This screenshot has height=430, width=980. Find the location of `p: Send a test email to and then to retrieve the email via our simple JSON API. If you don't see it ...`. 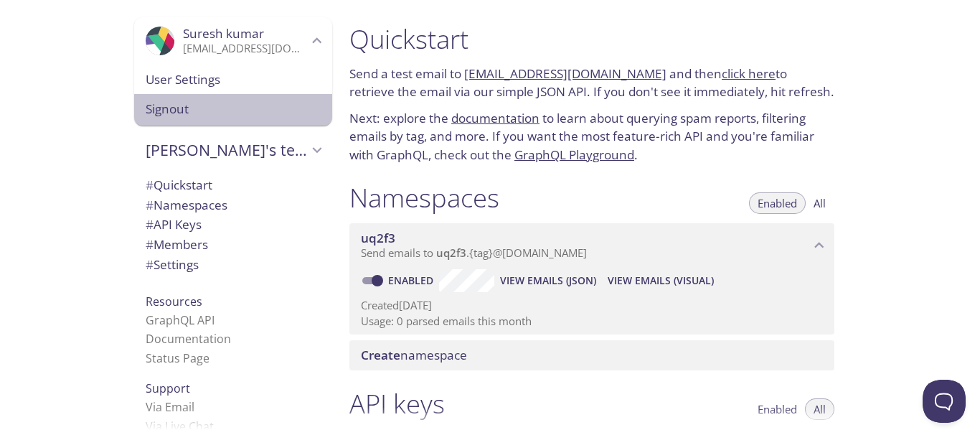

p: Send a test email to and then to retrieve the email via our simple JSON API. If you don't see it ... is located at coordinates (591, 83).